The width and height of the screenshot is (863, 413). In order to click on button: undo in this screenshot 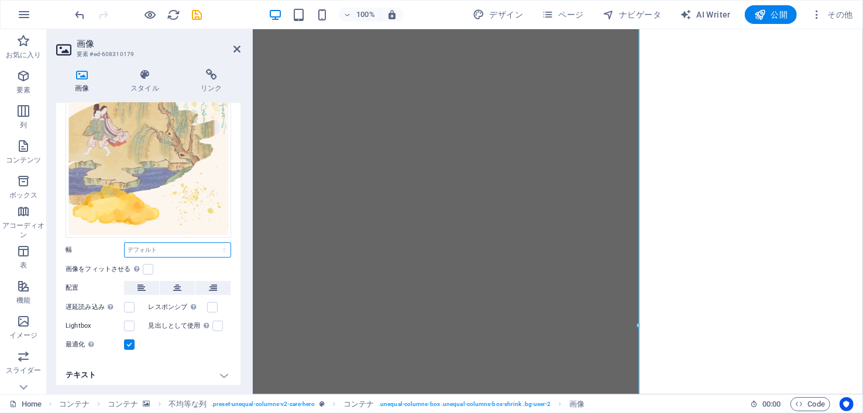, I will do `click(80, 15)`.